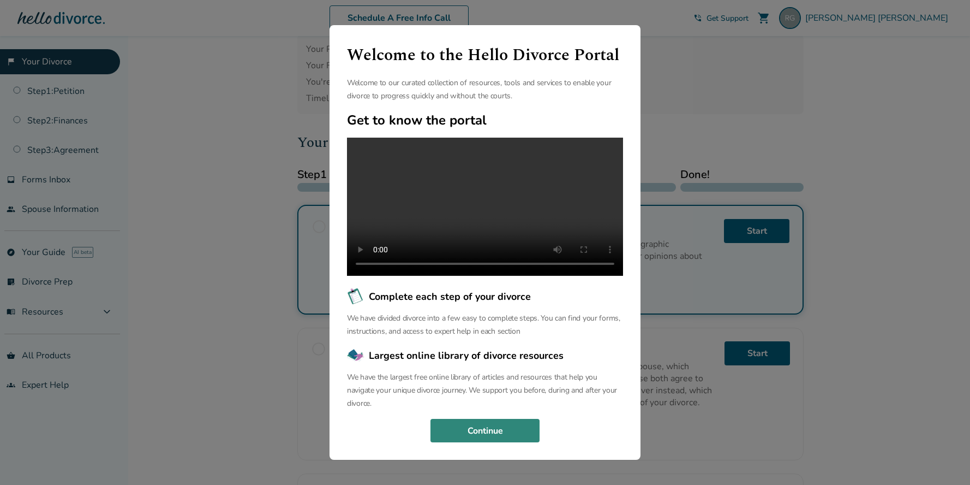 This screenshot has height=485, width=970. Describe the element at coordinates (356, 355) in the screenshot. I see `img: Largest online library of divorce resources` at that location.